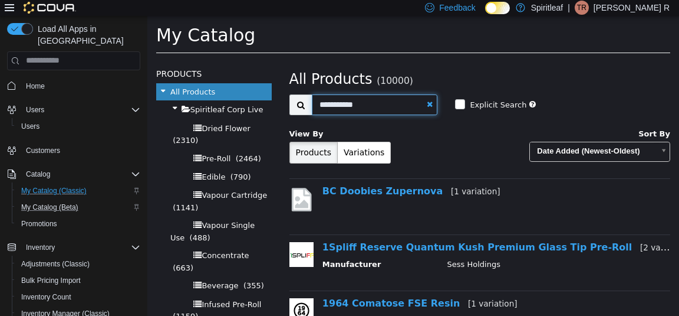  What do you see at coordinates (78, 112) in the screenshot?
I see `span: Dried Flower` at bounding box center [78, 112].